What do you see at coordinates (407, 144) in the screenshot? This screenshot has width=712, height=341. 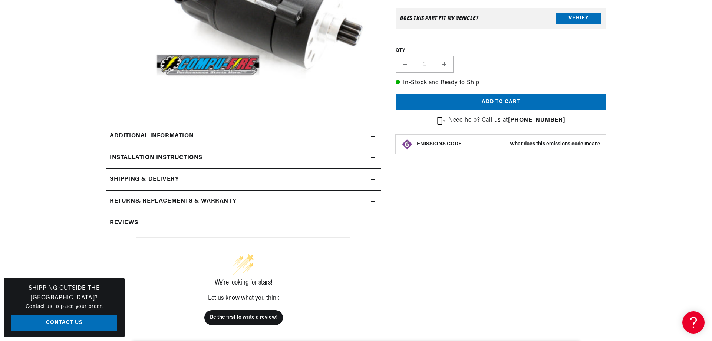 I see `img: Emissions code` at bounding box center [407, 144].